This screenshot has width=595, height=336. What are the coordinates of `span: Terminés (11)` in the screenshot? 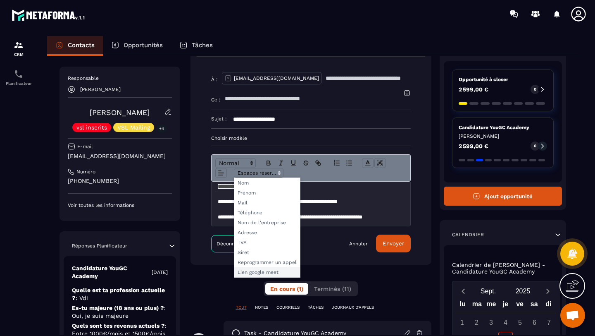 It's located at (333, 289).